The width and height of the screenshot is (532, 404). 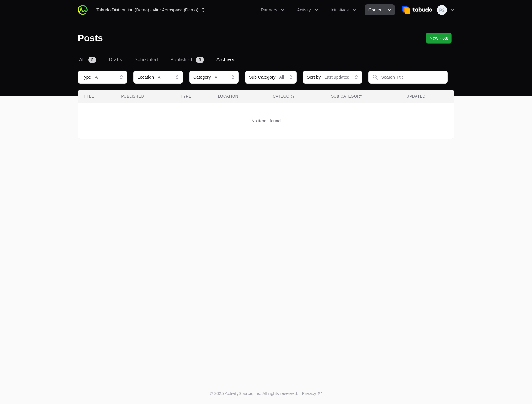 I want to click on button: Tabudo Distribution (Demo) - vlire Aerospace (Demo), so click(x=151, y=10).